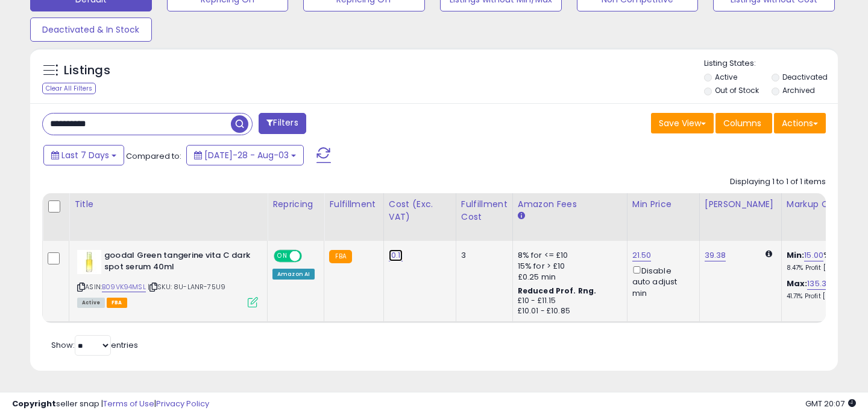  Describe the element at coordinates (168, 278) in the screenshot. I see `div: ASIN:` at that location.